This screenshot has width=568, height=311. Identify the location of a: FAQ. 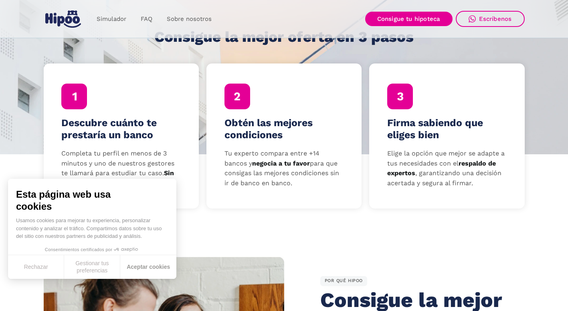
(146, 19).